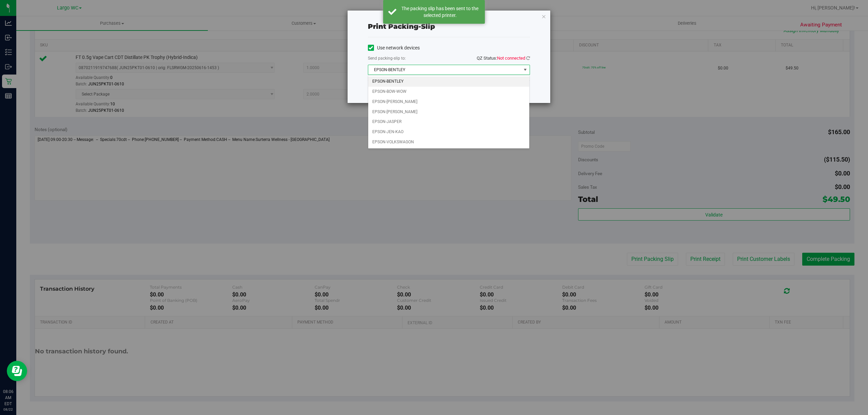 This screenshot has width=868, height=415. Describe the element at coordinates (445, 70) in the screenshot. I see `span: EPSON-BENTLEY` at that location.